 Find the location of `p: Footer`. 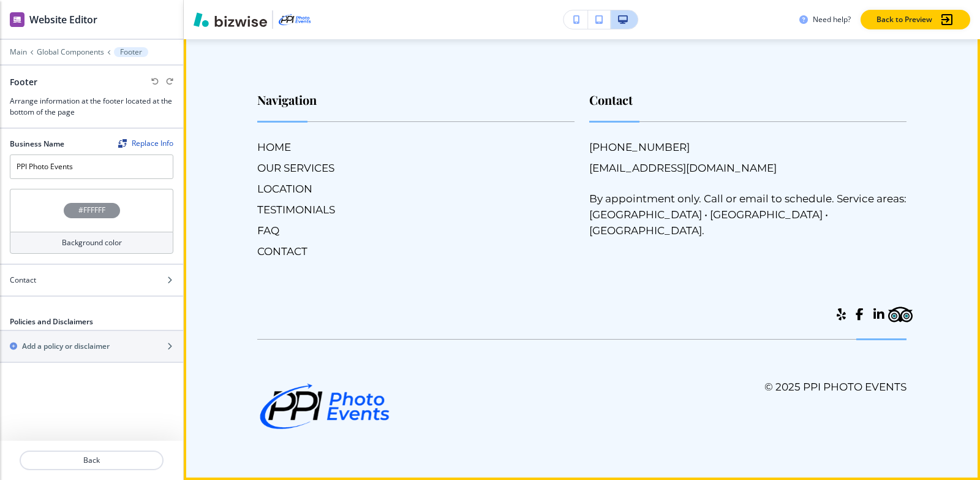

p: Footer is located at coordinates (131, 52).